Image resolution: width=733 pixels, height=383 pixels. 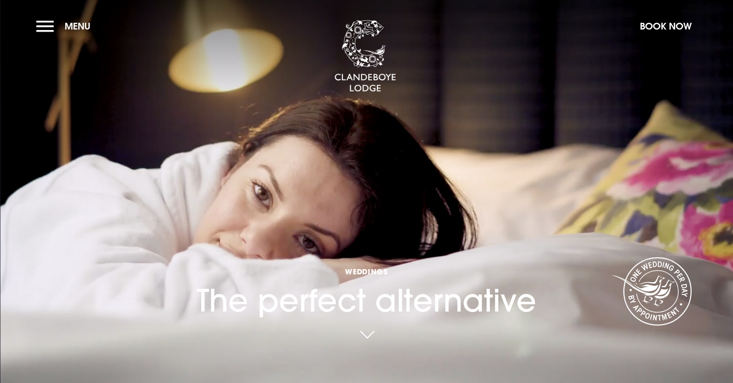 I want to click on span: Weddings, so click(x=366, y=271).